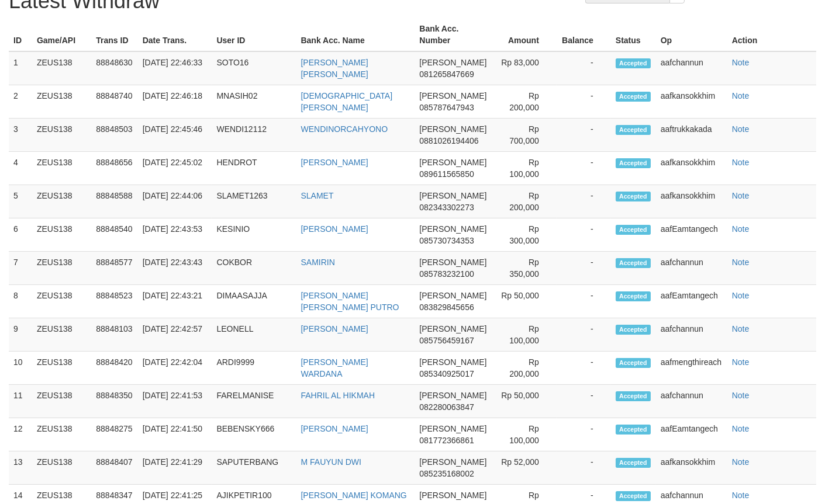  Describe the element at coordinates (21, 169) in the screenshot. I see `td: 4` at that location.